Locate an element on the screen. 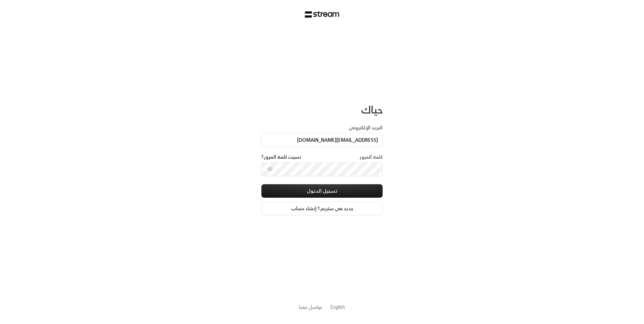 This screenshot has width=644, height=324. button: toggle password visibility is located at coordinates (270, 169).